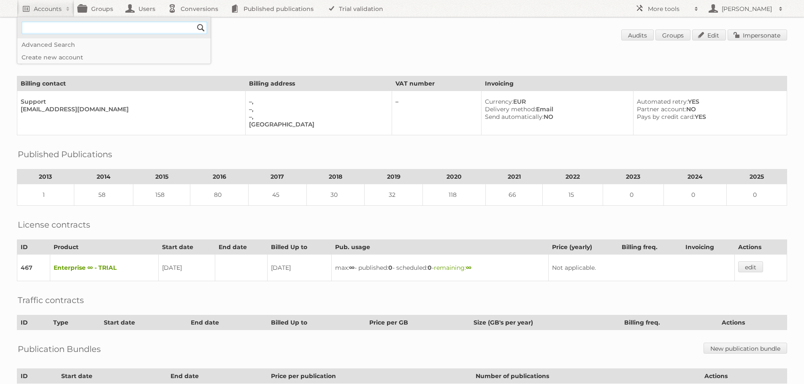 This screenshot has width=804, height=384. I want to click on th: Size (GB's per year), so click(545, 323).